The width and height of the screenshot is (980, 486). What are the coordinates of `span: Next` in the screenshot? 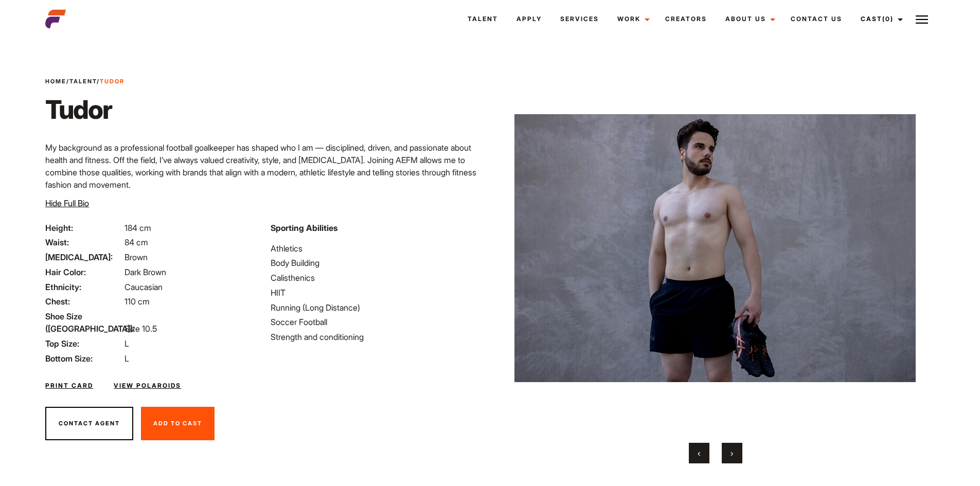 It's located at (731, 453).